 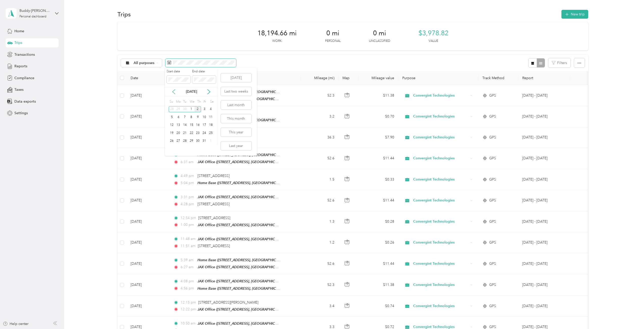 What do you see at coordinates (319, 138) in the screenshot?
I see `td: 36.3` at bounding box center [319, 138].